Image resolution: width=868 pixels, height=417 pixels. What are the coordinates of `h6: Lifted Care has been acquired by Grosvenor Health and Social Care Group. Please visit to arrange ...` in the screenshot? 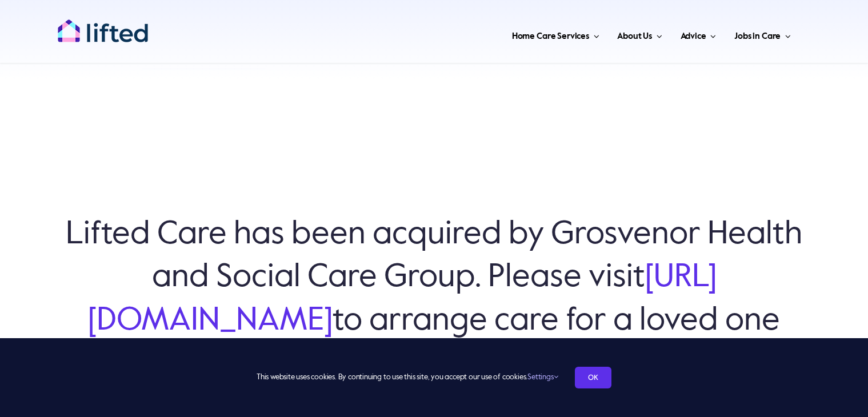 It's located at (434, 277).